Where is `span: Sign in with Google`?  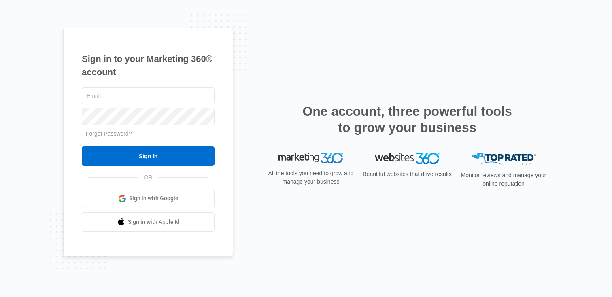 span: Sign in with Google is located at coordinates (154, 198).